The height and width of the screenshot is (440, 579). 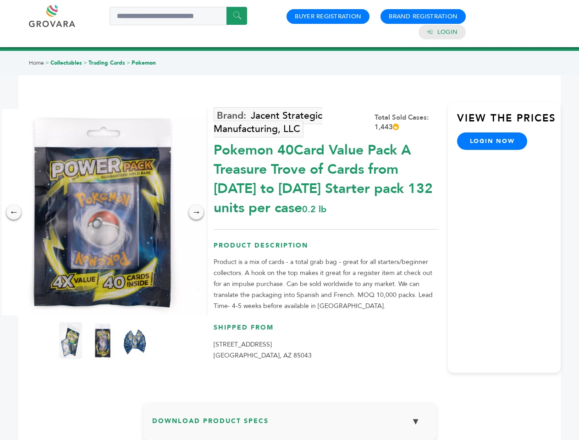 I want to click on a: Collectables, so click(x=66, y=63).